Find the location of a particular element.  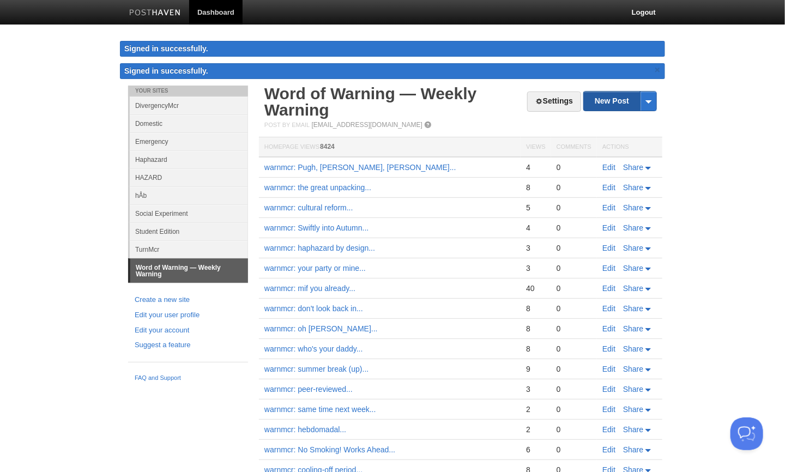

a: warnmcr: Swiftly into Autumn... is located at coordinates (316, 228).